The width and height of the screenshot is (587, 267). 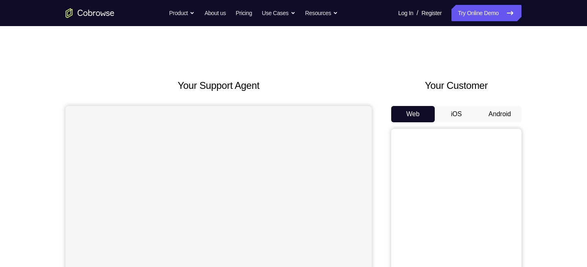 What do you see at coordinates (182, 13) in the screenshot?
I see `button: Product` at bounding box center [182, 13].